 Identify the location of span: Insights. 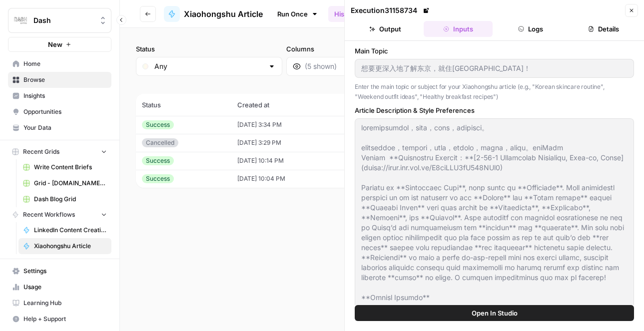
(65, 96).